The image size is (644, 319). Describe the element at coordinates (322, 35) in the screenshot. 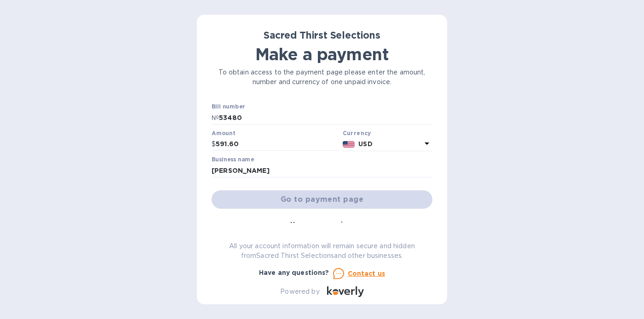

I see `b: Sacred Thirst Selections` at that location.